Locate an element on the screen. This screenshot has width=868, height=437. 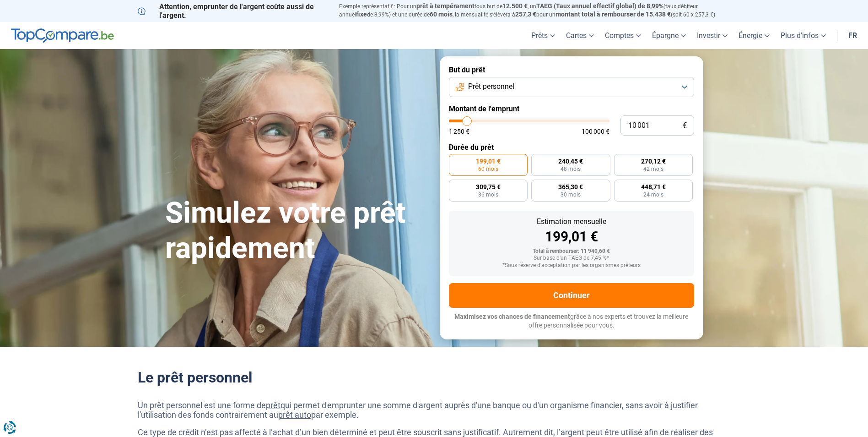
span: prêt à tempérament is located at coordinates (445, 6).